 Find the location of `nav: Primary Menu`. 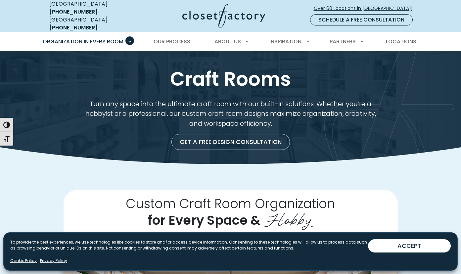

nav: Primary Menu is located at coordinates (231, 42).